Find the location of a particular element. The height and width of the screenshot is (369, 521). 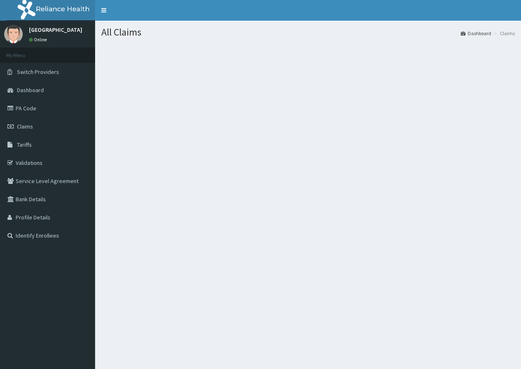

a: Online is located at coordinates (39, 40).